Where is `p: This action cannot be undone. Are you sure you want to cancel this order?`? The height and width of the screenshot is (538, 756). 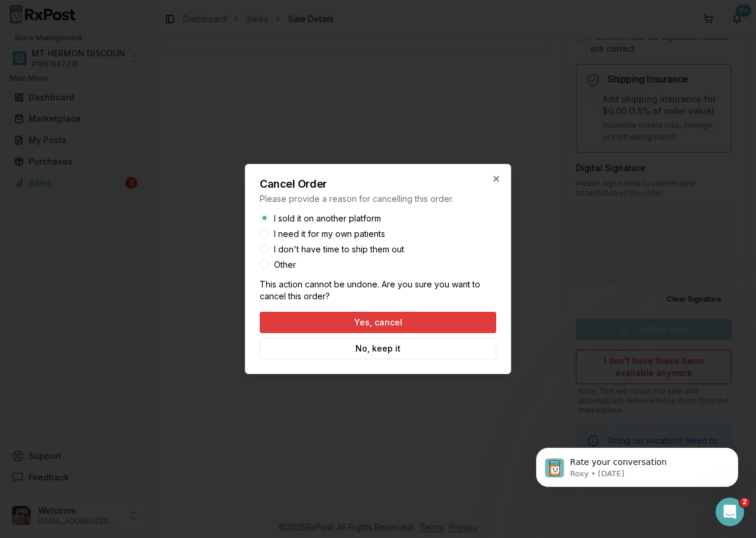
p: This action cannot be undone. Are you sure you want to cancel this order? is located at coordinates (378, 290).